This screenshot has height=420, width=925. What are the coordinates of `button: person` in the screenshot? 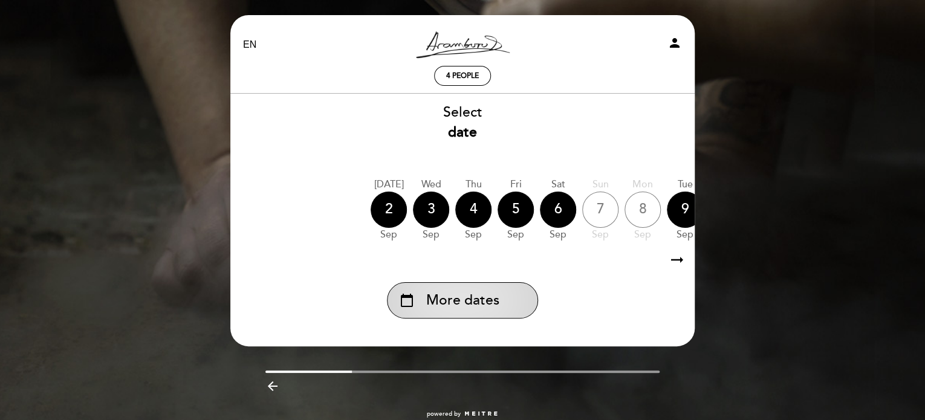 It's located at (675, 45).